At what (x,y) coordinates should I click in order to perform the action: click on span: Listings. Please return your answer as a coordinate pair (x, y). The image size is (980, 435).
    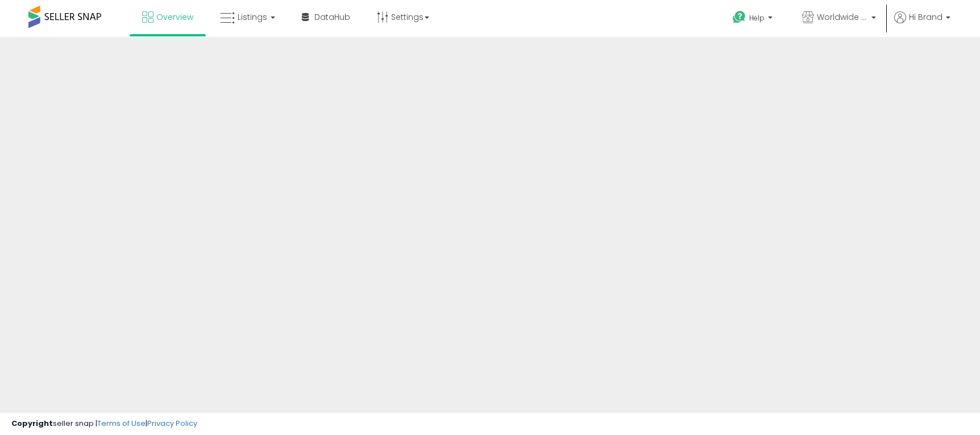
    Looking at the image, I should click on (253, 17).